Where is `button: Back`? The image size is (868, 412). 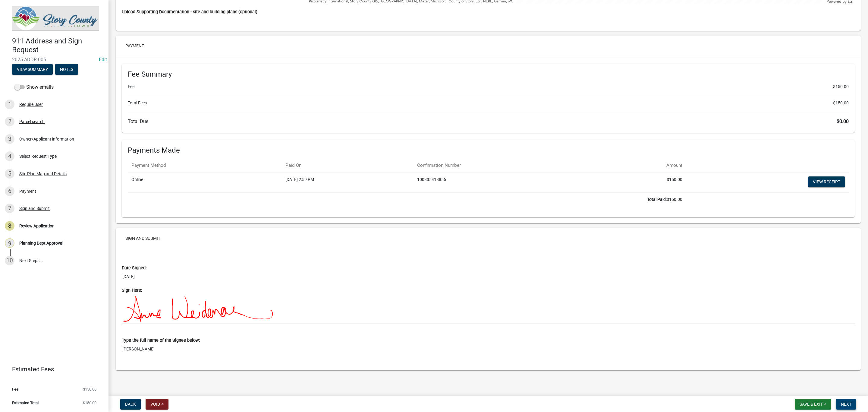
button: Back is located at coordinates (131, 404).